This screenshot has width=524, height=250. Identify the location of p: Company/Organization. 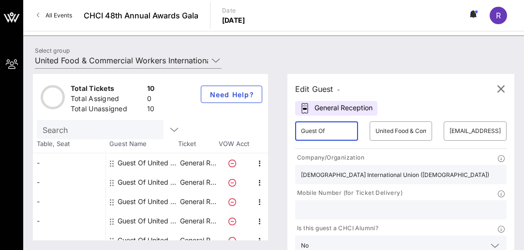
(330, 158).